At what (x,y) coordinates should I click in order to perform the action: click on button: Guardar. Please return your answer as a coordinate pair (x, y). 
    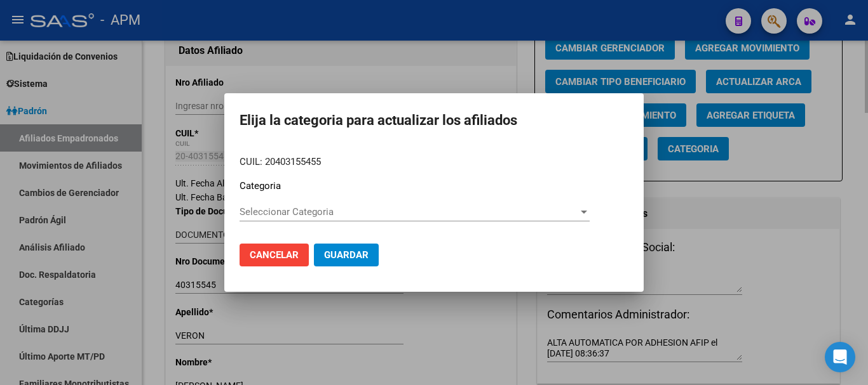
    Looking at the image, I should click on (346, 255).